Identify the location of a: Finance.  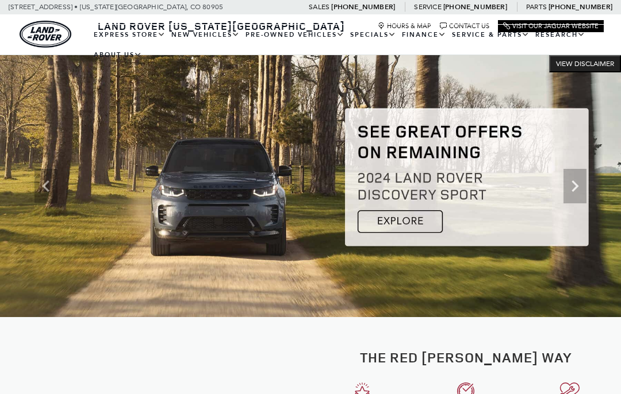
(424, 34).